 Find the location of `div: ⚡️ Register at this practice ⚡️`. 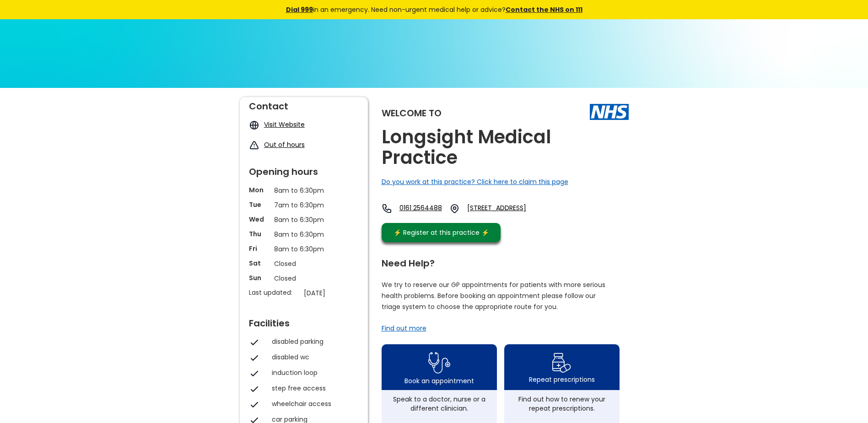

div: ⚡️ Register at this practice ⚡️ is located at coordinates (441, 232).